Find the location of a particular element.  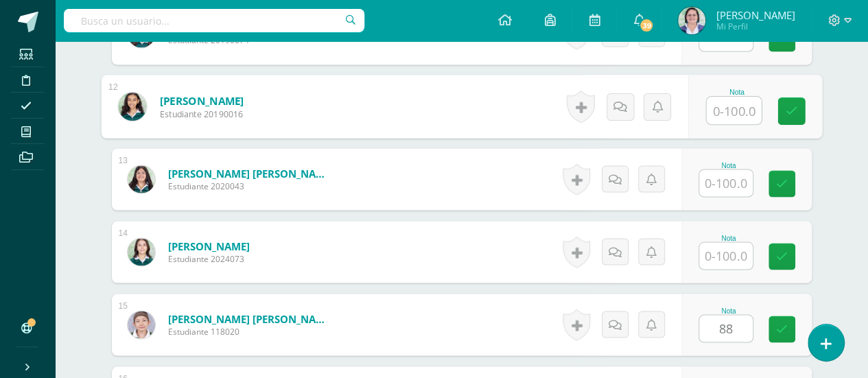

span: Mi Perfil is located at coordinates (755, 26).